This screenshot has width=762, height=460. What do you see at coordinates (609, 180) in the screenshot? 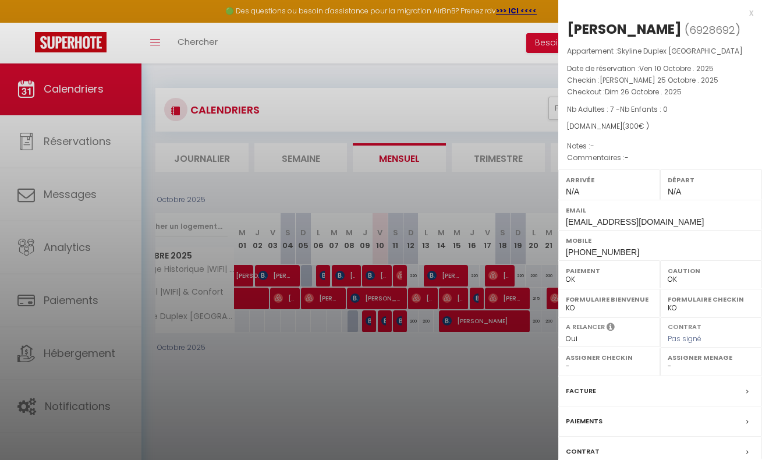
I see `label: Arrivée` at bounding box center [609, 180].